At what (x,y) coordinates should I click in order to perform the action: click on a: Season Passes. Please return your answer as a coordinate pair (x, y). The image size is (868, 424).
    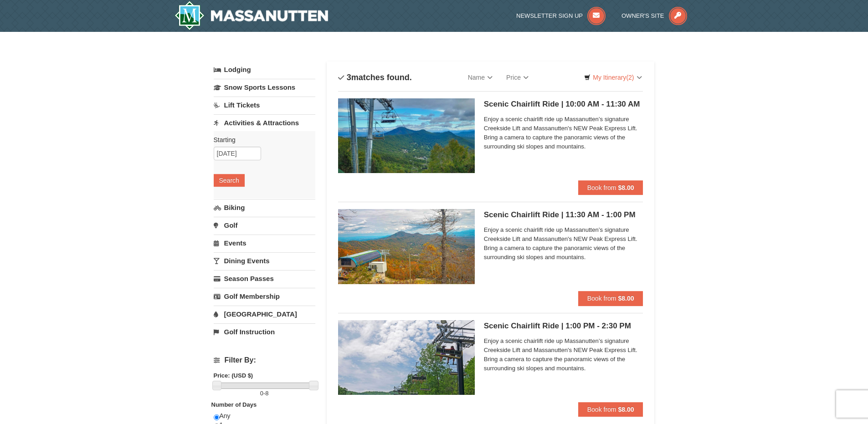
    Looking at the image, I should click on (264, 278).